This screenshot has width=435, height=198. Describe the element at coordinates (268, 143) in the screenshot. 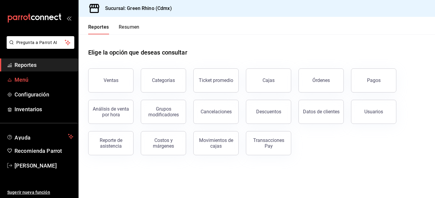

I see `button: Transacciones Pay` at that location.